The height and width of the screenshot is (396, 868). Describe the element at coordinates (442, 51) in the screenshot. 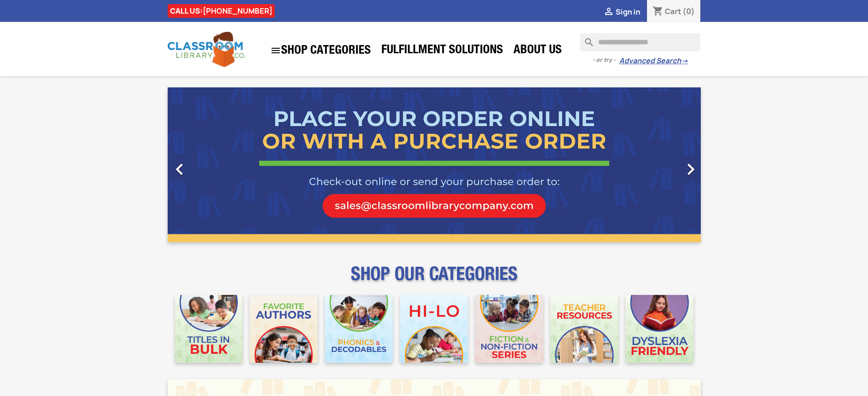

I see `a: Fulfillment Solutions` at that location.